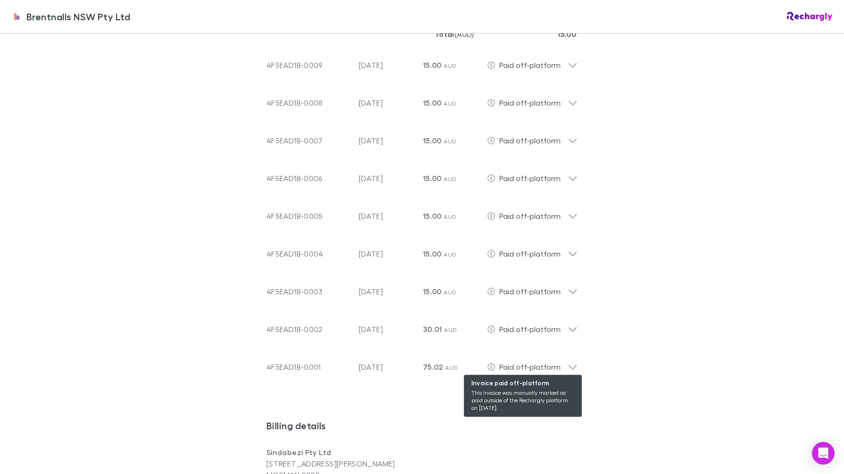  Describe the element at coordinates (309, 216) in the screenshot. I see `div: 4F5EAD1B-0005` at that location.